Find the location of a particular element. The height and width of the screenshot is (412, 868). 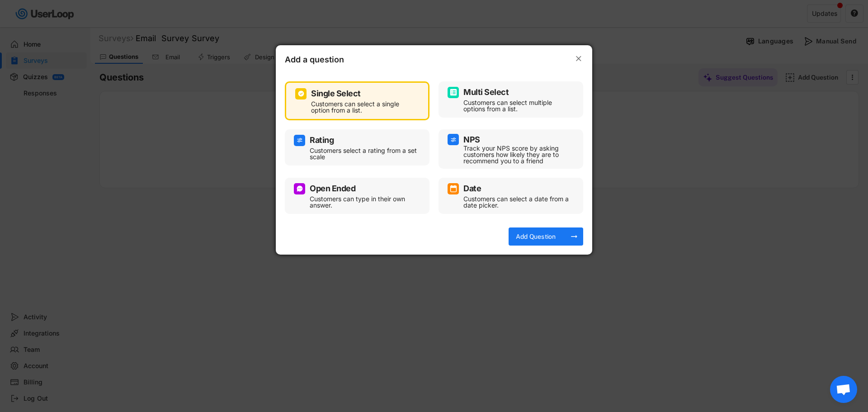

div: Rating is located at coordinates (321, 140).